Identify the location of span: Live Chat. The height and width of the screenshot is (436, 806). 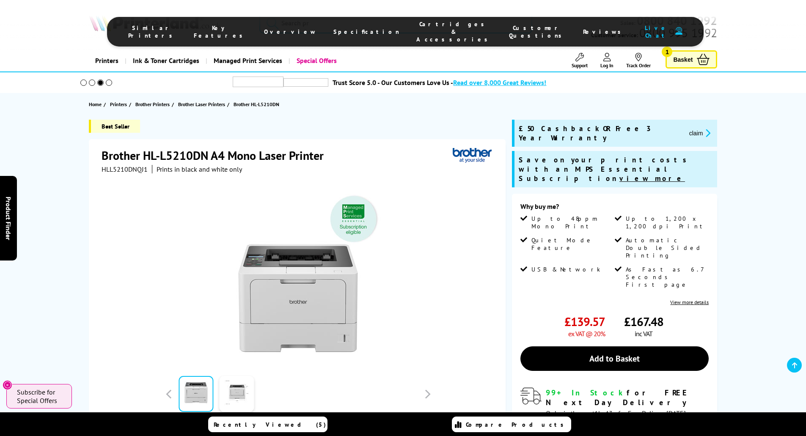
(657, 32).